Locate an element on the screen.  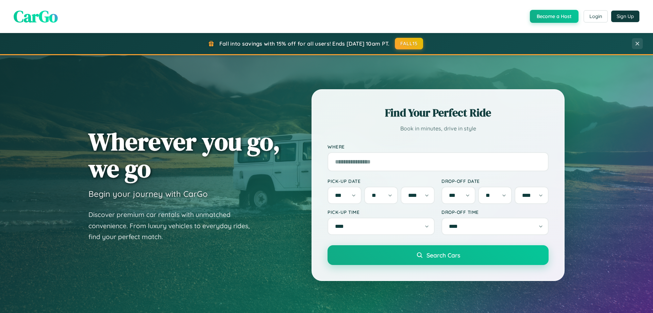
p: Discover premium car rentals with unmatched convenience. From luxury vehicles to everyday rides, ... is located at coordinates (173, 226).